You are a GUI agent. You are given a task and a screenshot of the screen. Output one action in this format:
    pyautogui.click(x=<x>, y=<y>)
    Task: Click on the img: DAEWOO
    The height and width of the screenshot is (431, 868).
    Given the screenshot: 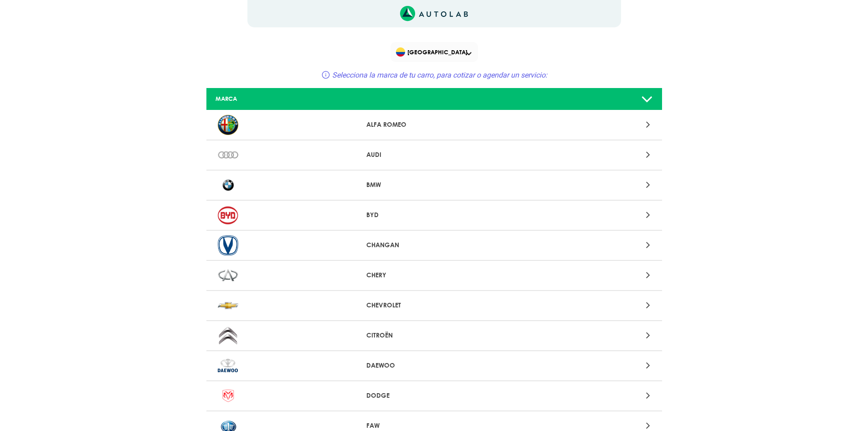 What is the action you would take?
    pyautogui.click(x=228, y=366)
    